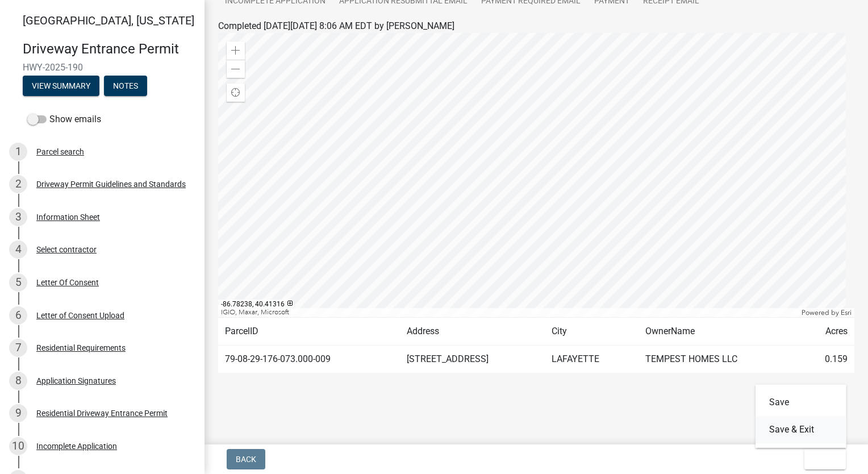 This screenshot has width=868, height=474. What do you see at coordinates (80, 315) in the screenshot?
I see `div: Letter of Consent Upload` at bounding box center [80, 315].